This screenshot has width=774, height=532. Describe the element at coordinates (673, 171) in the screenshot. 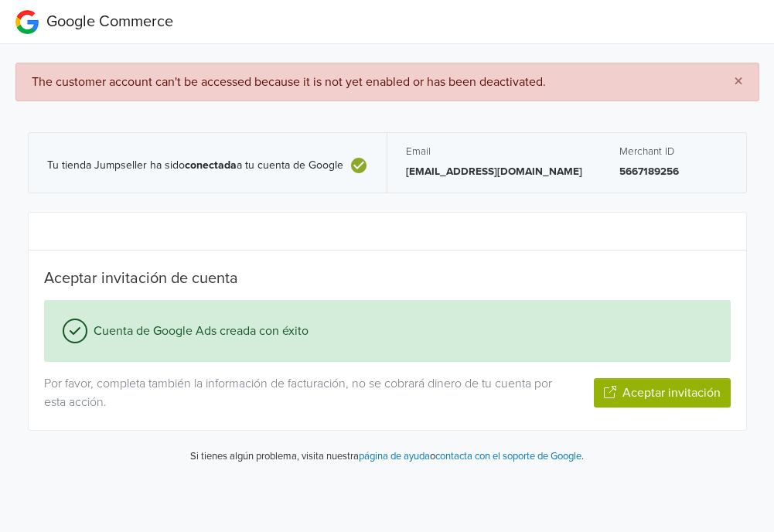

I see `p: 5667189256` at that location.